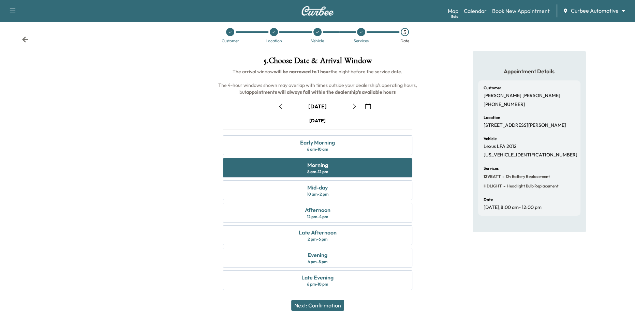 The height and width of the screenshot is (319, 635). I want to click on div: 8 am - 12 pm, so click(317, 172).